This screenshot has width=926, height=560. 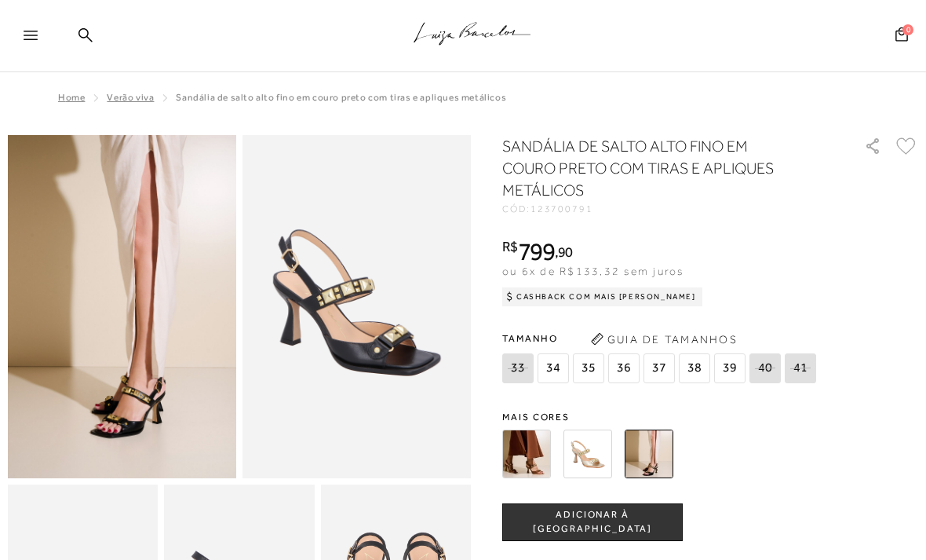 I want to click on span: 36, so click(x=624, y=368).